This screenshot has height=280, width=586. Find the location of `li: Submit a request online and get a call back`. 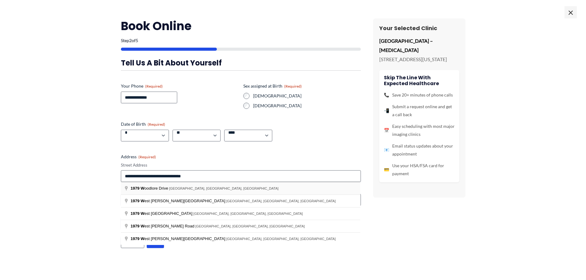

li: Submit a request online and get a call back is located at coordinates (419, 111).